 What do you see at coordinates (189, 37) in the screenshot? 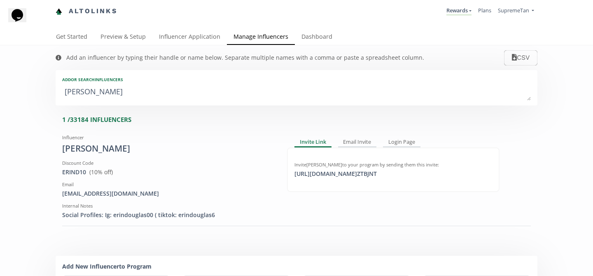
I see `a: Influencer Application` at bounding box center [189, 37].